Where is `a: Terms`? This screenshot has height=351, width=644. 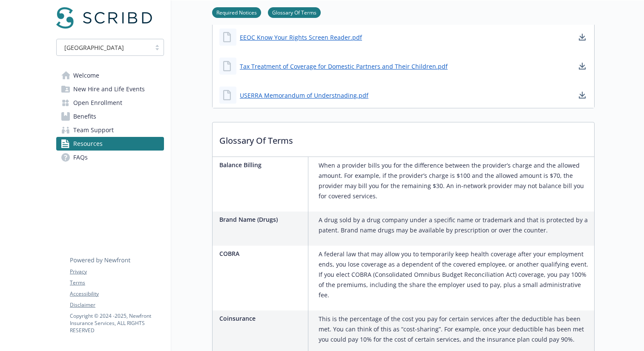 a: Terms is located at coordinates (117, 282).